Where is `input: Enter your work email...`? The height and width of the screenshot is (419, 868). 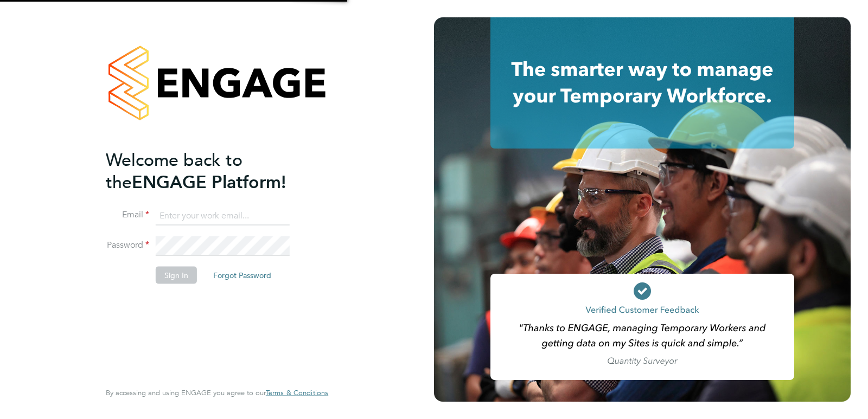
input: Enter your work email... is located at coordinates (223, 216).